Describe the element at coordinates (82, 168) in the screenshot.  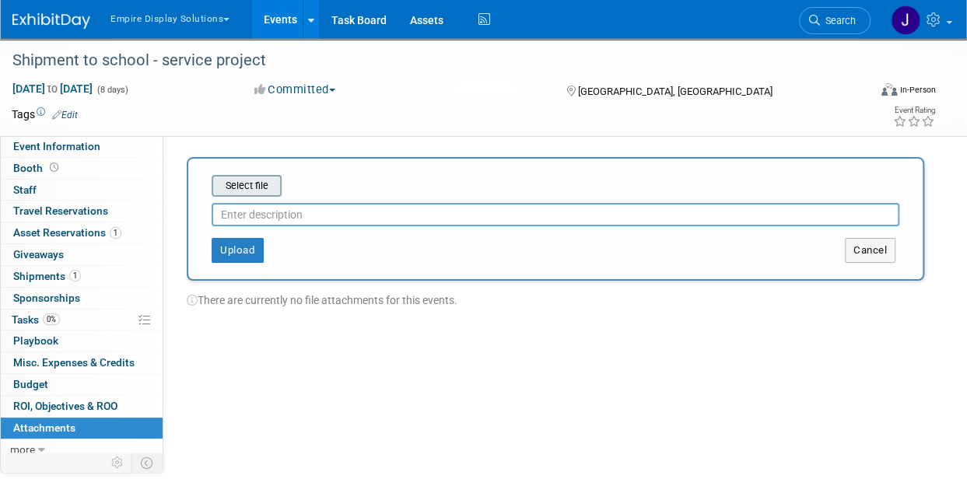
I see `a: Booth` at that location.